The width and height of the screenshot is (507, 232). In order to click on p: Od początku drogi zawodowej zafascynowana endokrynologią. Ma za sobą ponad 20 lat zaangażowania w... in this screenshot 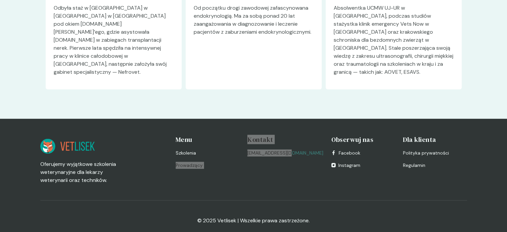, I will do `click(254, 23)`.